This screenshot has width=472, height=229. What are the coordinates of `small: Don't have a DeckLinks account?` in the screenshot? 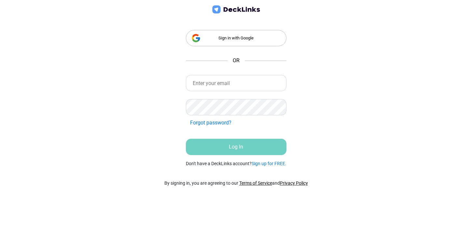 It's located at (236, 163).